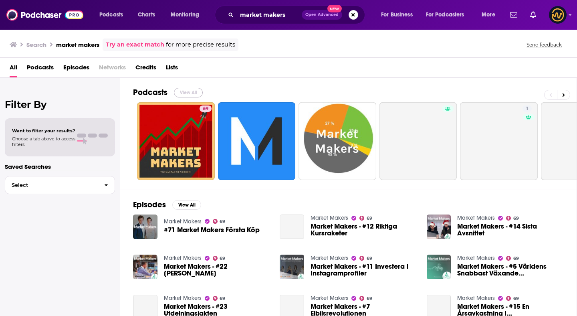 This screenshot has height=316, width=577. What do you see at coordinates (200, 44) in the screenshot?
I see `span: for more precise results` at bounding box center [200, 44].